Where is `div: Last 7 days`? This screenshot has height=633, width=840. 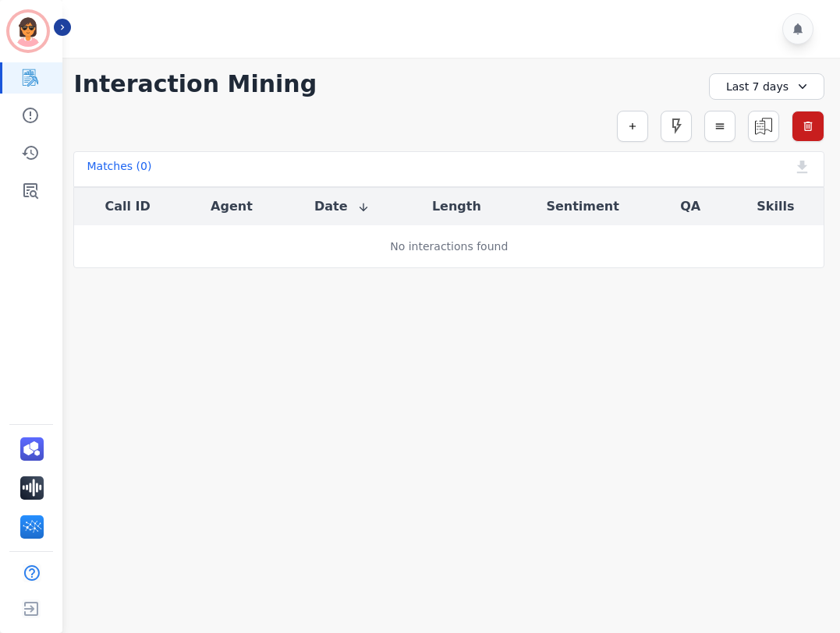
div: Last 7 days is located at coordinates (766, 87).